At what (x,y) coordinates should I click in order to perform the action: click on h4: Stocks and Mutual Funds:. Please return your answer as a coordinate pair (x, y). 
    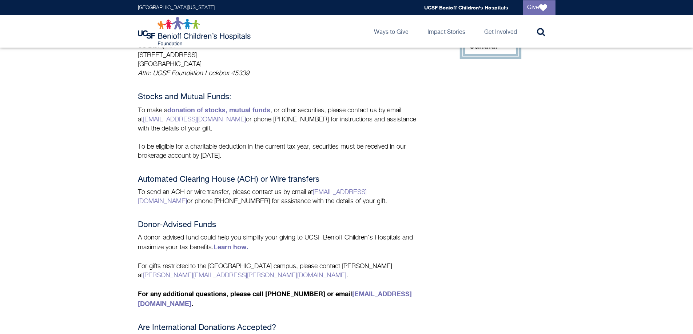
    Looking at the image, I should click on (278, 97).